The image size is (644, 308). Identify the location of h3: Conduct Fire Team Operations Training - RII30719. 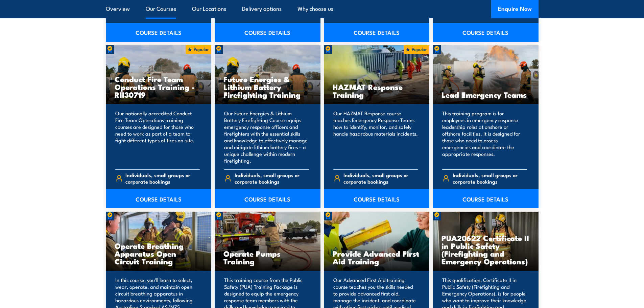
(159, 86).